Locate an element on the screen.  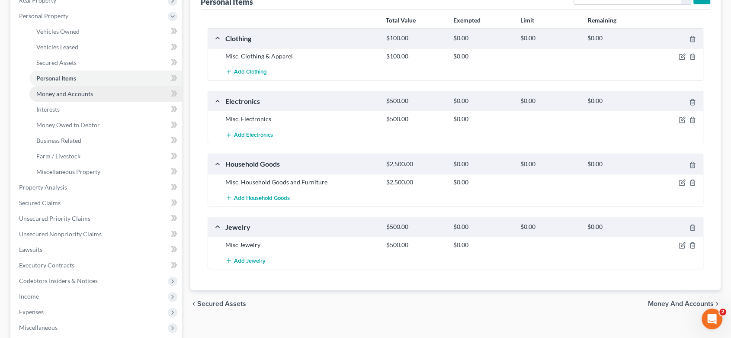
span: Property Analysis is located at coordinates (43, 187).